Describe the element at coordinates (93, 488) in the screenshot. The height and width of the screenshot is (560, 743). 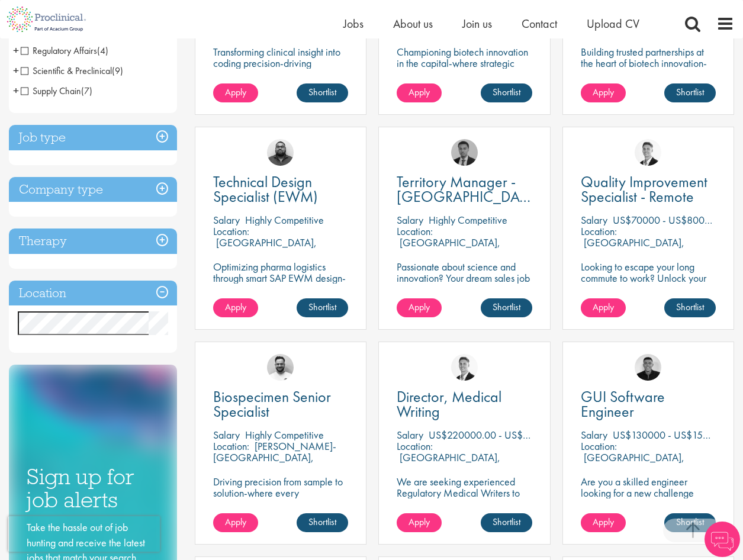
I see `h3: Sign up for job alerts` at that location.